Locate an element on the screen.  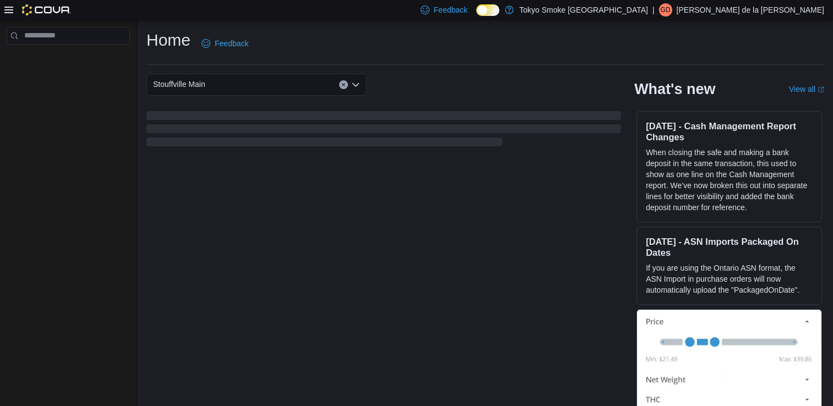
input: Dark Mode is located at coordinates (488, 10).